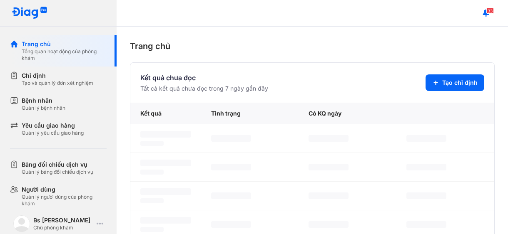  Describe the element at coordinates (460, 83) in the screenshot. I see `span: Tạo chỉ định` at that location.